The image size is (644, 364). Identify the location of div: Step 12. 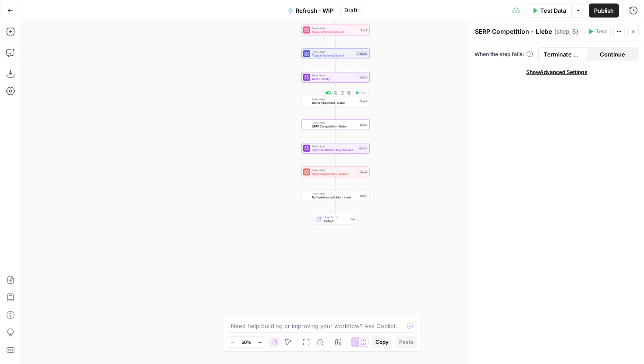
(363, 148).